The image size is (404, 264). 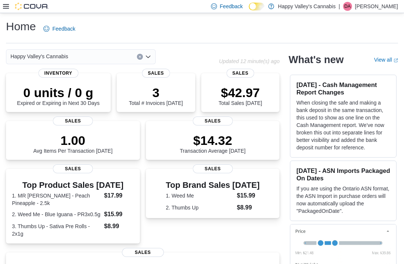 What do you see at coordinates (249, 61) in the screenshot?
I see `p: Updated 12 minute(s) ago` at bounding box center [249, 61].